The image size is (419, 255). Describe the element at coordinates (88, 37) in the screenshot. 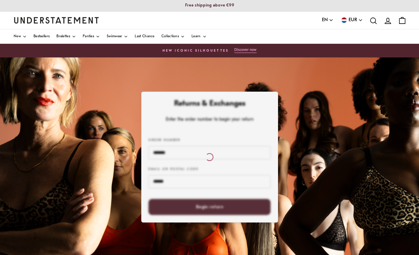

I see `span: Panties` at that location.